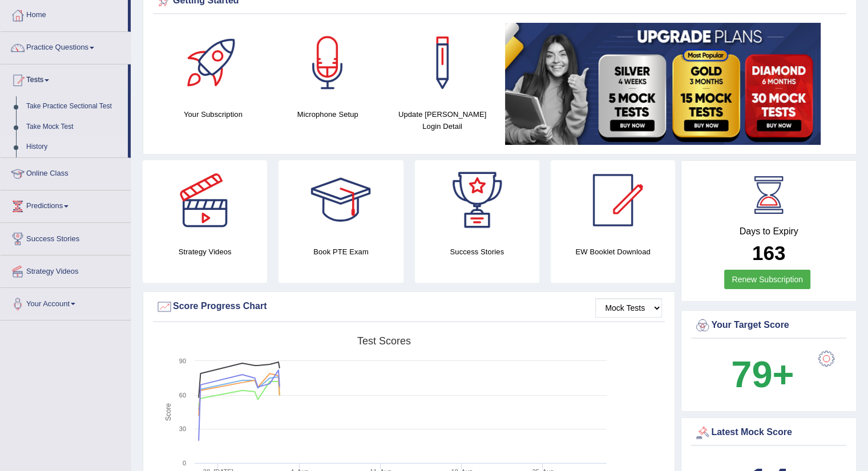  Describe the element at coordinates (384, 341) in the screenshot. I see `tspan: Test scores` at that location.